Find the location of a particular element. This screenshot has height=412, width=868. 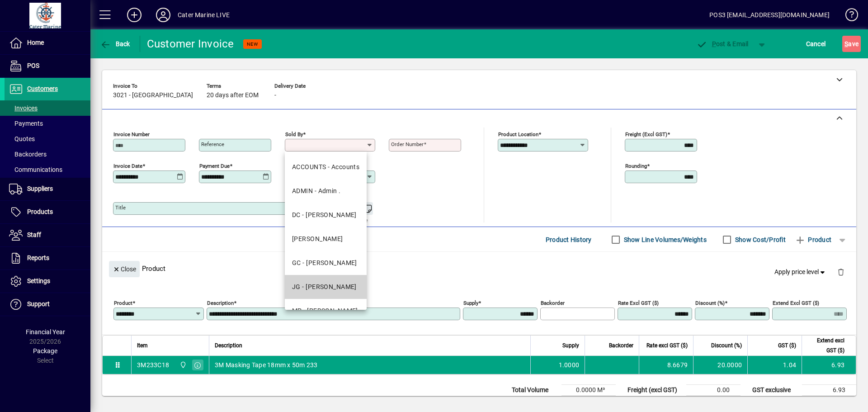

button: Add is located at coordinates (134, 15).